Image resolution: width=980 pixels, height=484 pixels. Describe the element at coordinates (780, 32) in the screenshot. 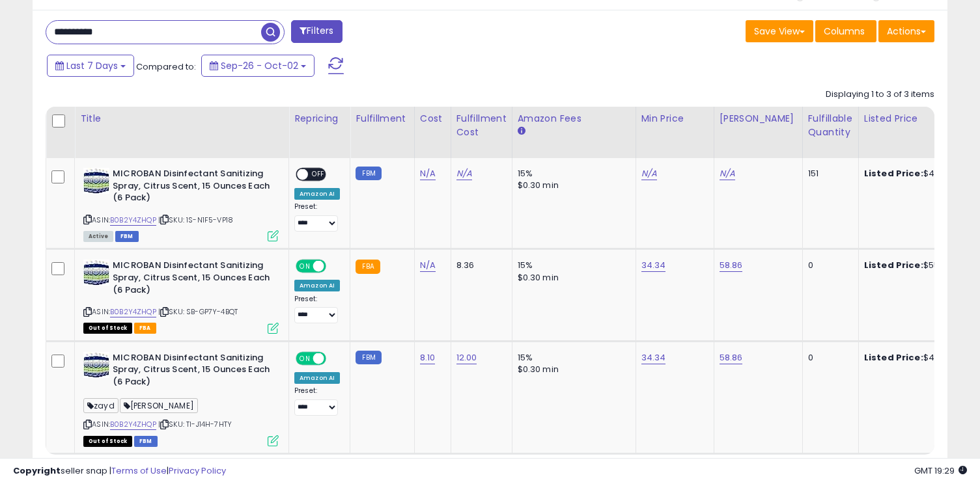

I see `button: Save View` at that location.